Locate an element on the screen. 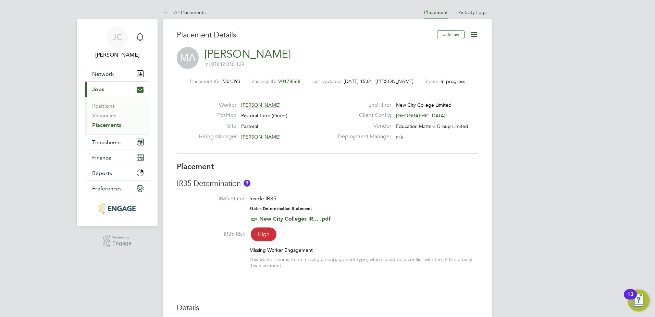 The image size is (655, 317). a: Go to home page is located at coordinates (117, 208).